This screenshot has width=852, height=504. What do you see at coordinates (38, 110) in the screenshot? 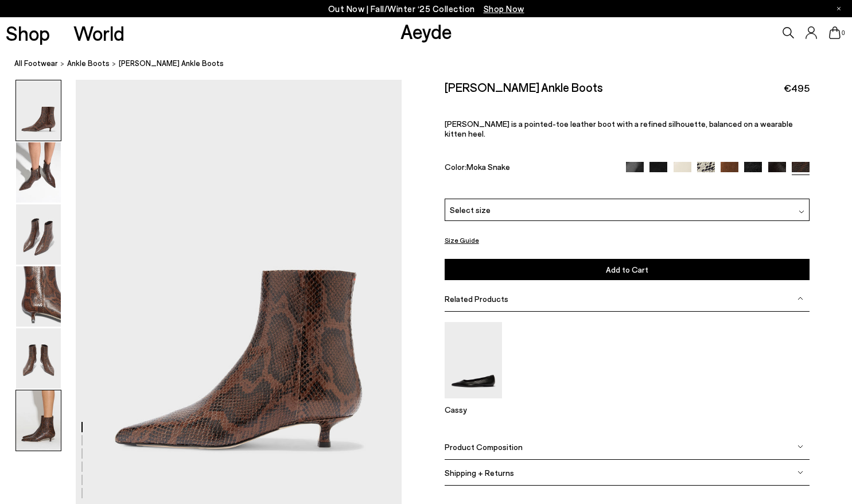
I see `img: Sofie Leather Ankle Boots - Image 1` at bounding box center [38, 110].